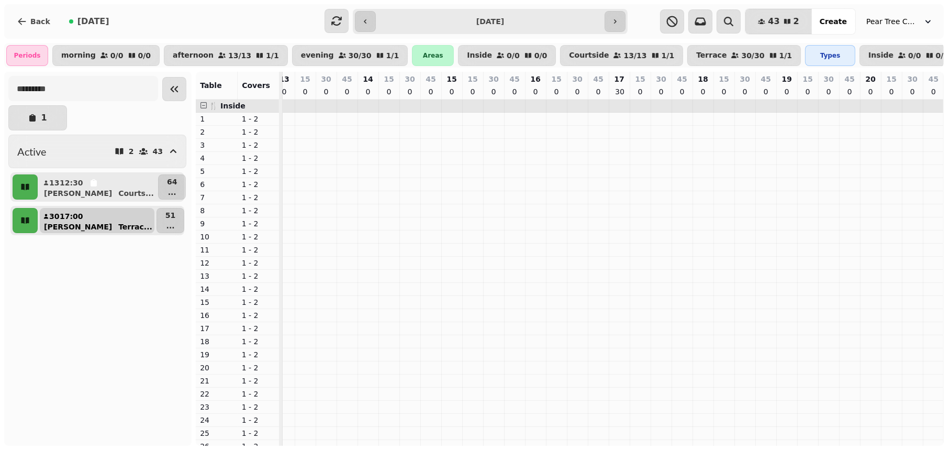 The width and height of the screenshot is (948, 450). I want to click on p: Courtside, so click(589, 55).